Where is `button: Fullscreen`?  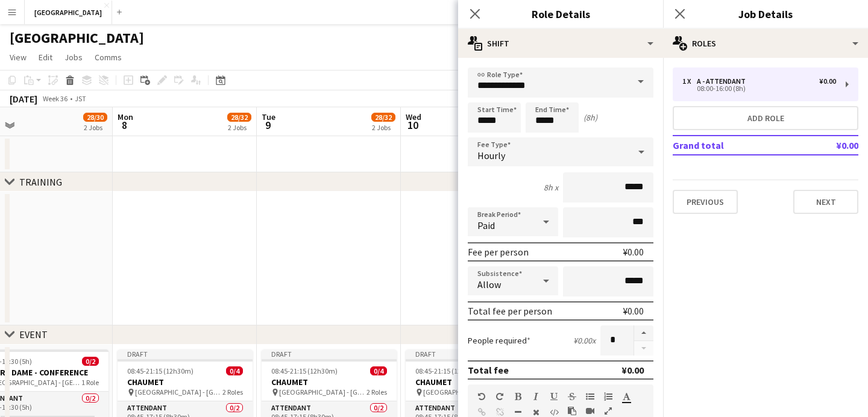 button: Fullscreen is located at coordinates (608, 411).